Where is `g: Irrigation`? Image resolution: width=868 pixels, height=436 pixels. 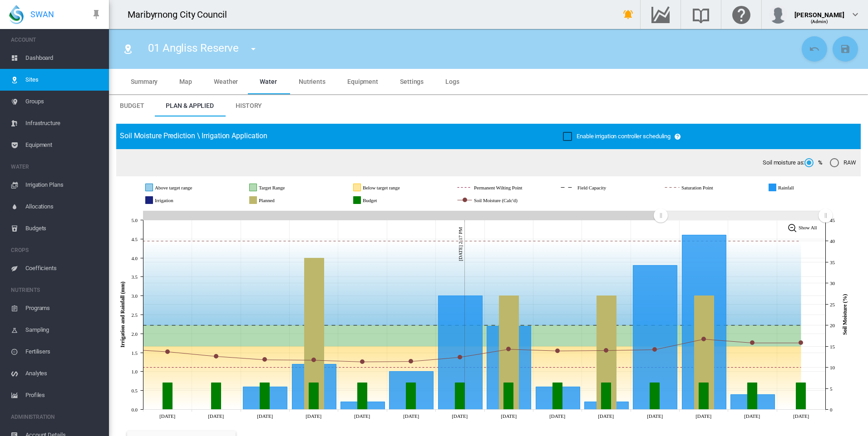 g: Irrigation is located at coordinates (174, 201).